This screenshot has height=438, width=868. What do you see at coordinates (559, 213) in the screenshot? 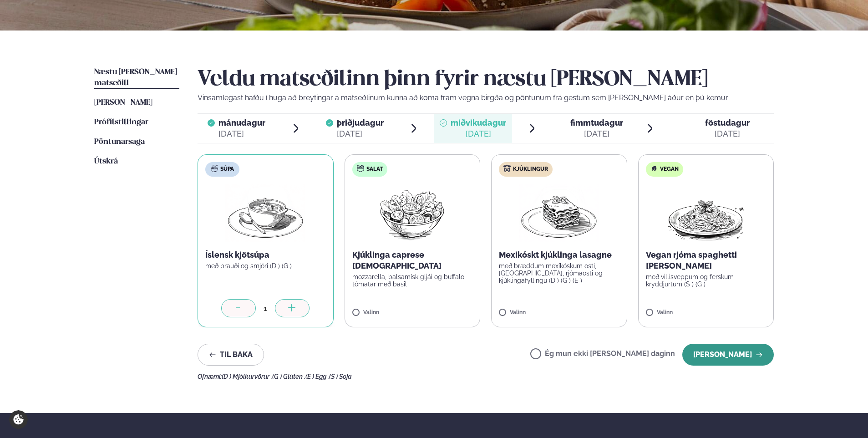
I see `img: Lasagna.png` at bounding box center [559, 213].